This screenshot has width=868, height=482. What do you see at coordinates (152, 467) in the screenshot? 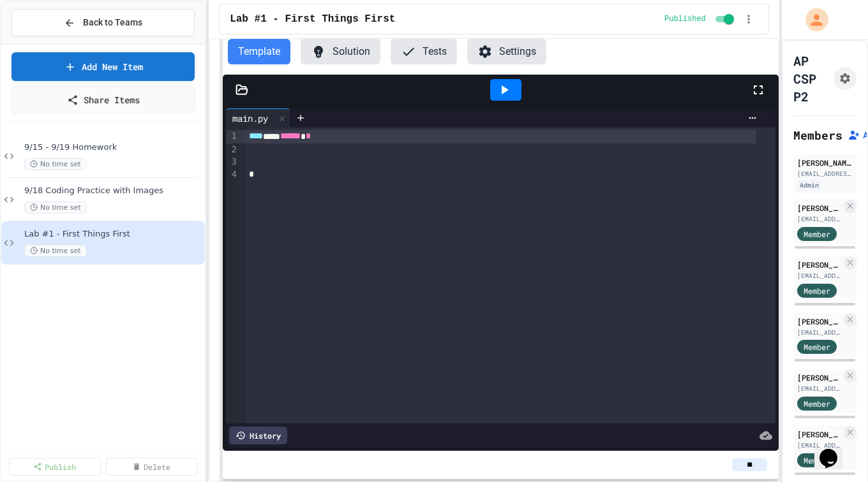
I see `a: Delete` at bounding box center [152, 467].